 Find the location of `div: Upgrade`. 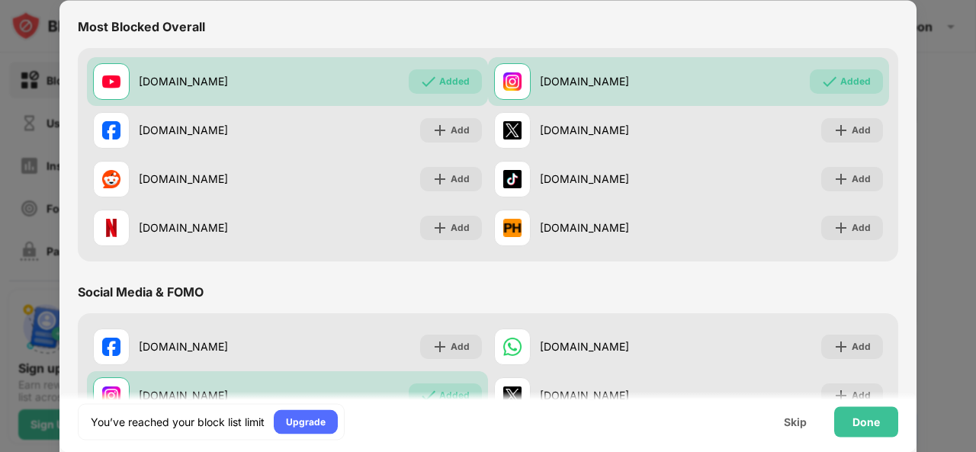

div: Upgrade is located at coordinates (306, 422).